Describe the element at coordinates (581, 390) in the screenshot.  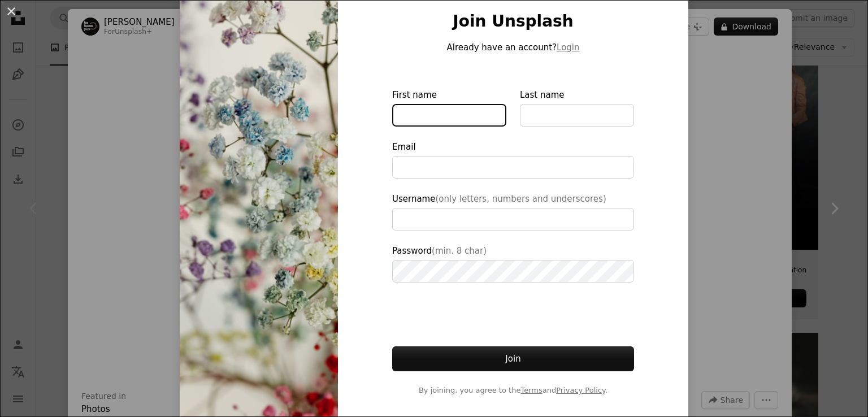
I see `a: Privacy Policy` at that location.